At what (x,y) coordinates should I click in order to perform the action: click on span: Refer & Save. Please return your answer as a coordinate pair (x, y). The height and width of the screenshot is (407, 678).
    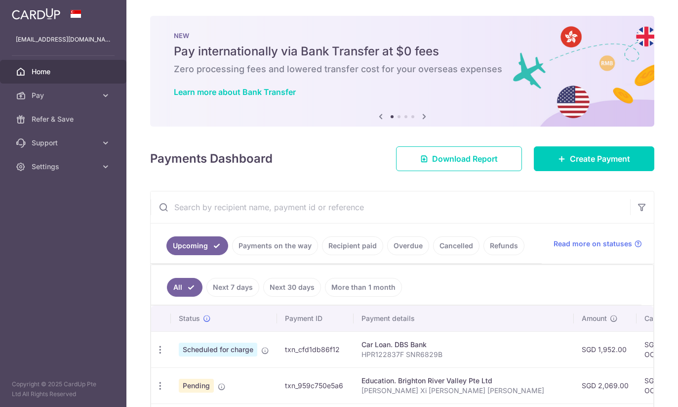
    Looking at the image, I should click on (64, 119).